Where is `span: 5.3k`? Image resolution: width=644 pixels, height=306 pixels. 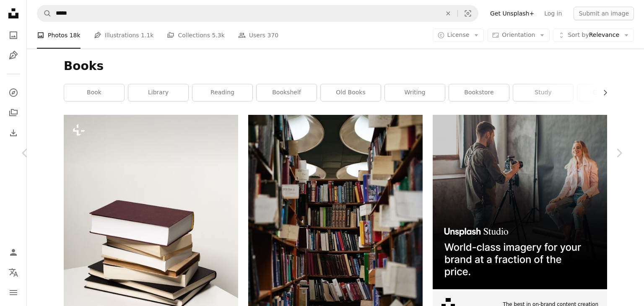
span: 5.3k is located at coordinates (218, 35).